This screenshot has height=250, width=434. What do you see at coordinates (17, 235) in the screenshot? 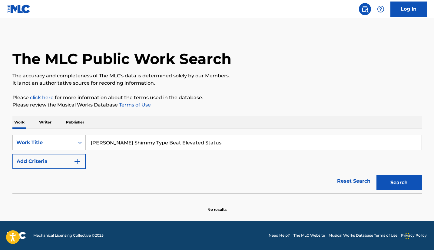
I see `img: logo` at bounding box center [17, 235].